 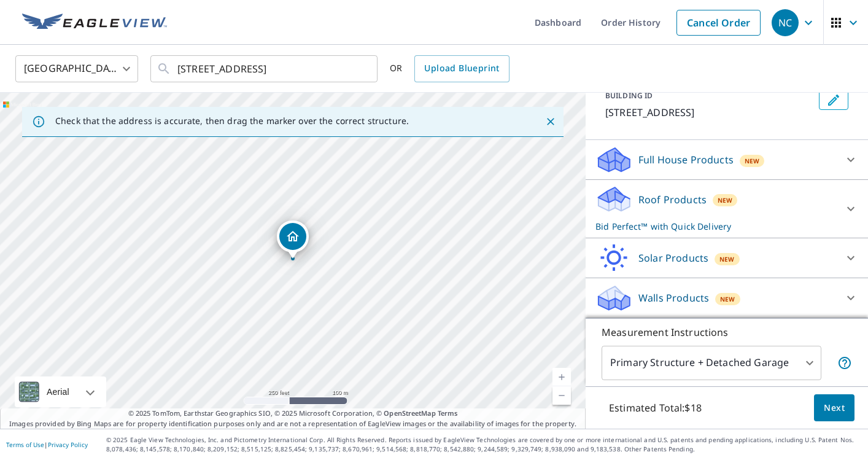 I want to click on p: Check that the address is accurate, then drag the marker over the correct structure., so click(x=232, y=121).